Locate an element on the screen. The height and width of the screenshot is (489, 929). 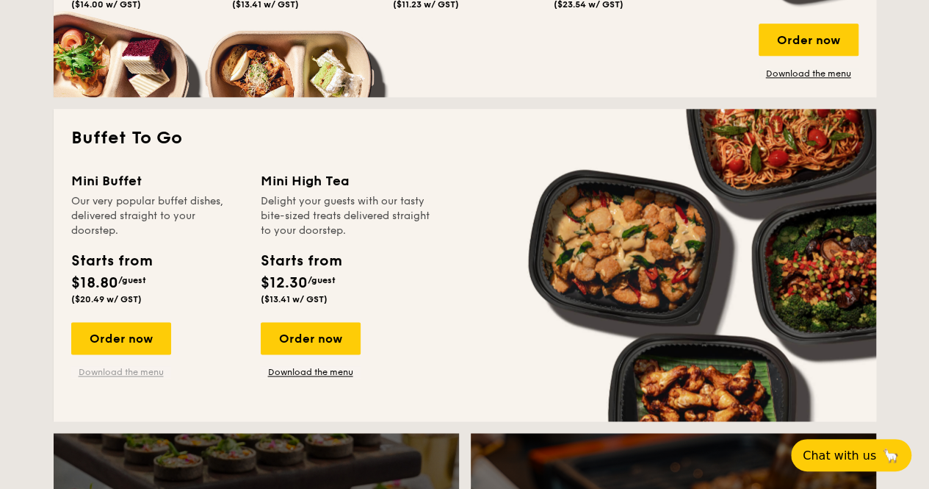
span: $18.80 is located at coordinates (95, 283).